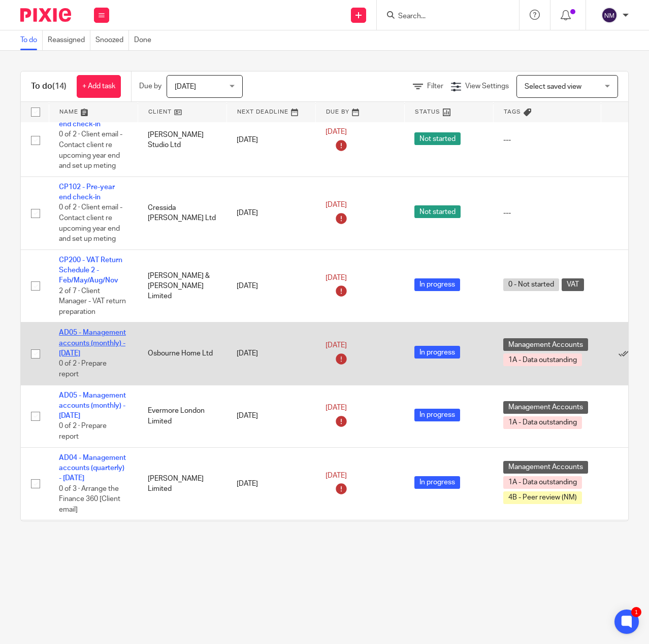  Describe the element at coordinates (636, 612) in the screenshot. I see `div: 1` at that location.